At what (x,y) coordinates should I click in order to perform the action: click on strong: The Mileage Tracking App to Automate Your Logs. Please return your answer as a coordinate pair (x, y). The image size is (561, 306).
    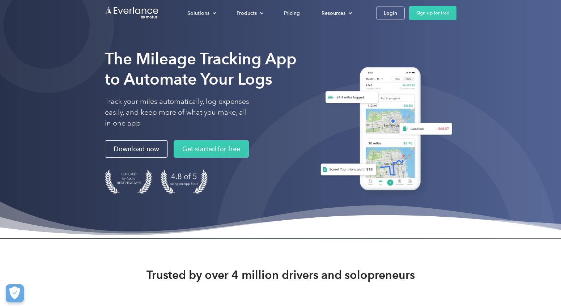
    Looking at the image, I should click on (201, 69).